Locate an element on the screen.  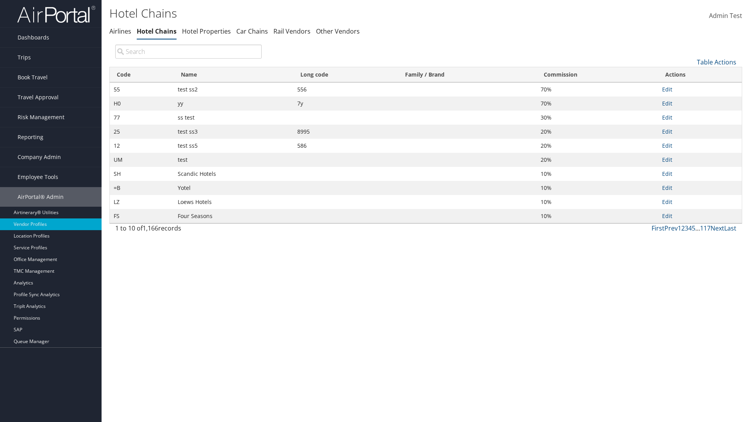
a: Hotel Chains is located at coordinates (157, 31).